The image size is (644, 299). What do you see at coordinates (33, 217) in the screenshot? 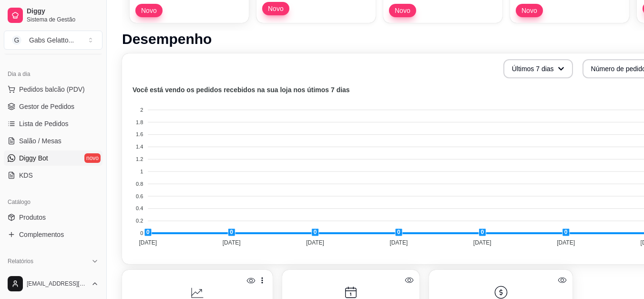
I see `span: Produtos` at bounding box center [33, 217].